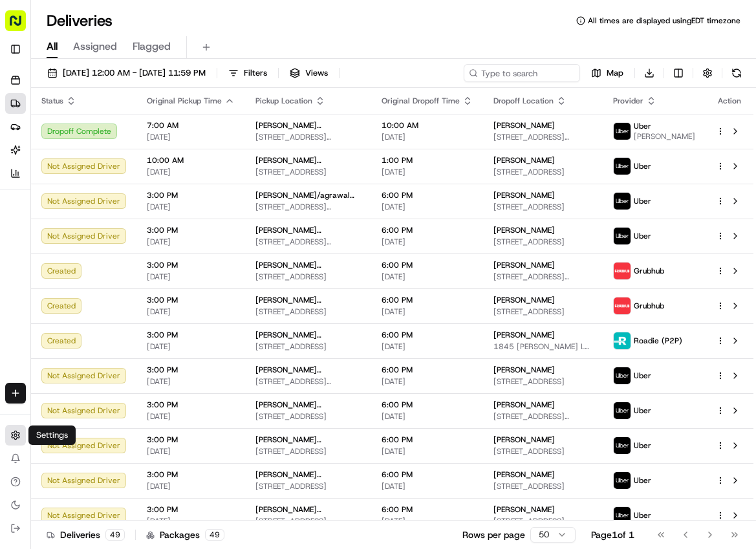  What do you see at coordinates (736, 73) in the screenshot?
I see `button: Refresh` at bounding box center [736, 73].